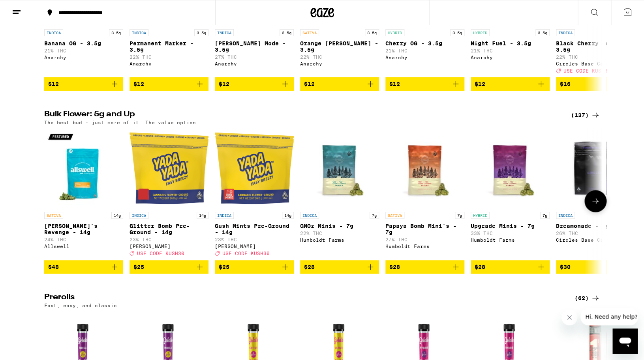  I want to click on p: Gush Mints Pre-Ground - 14g, so click(254, 229).